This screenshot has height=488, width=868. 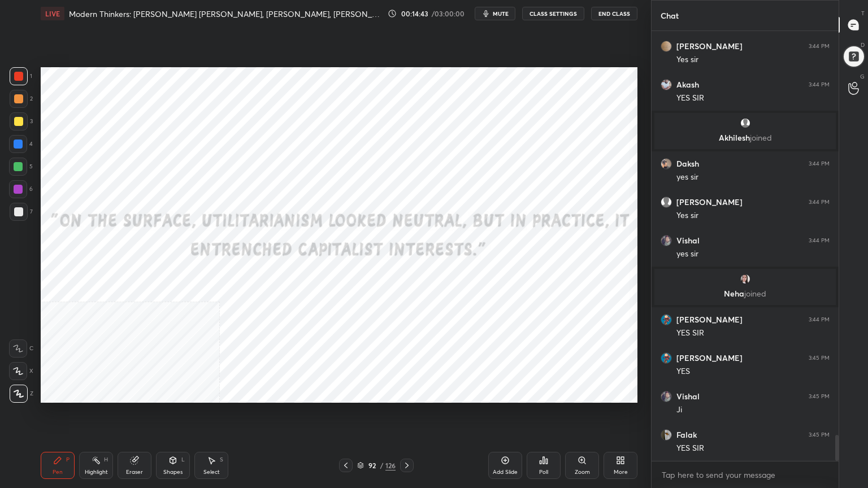 What do you see at coordinates (390, 465) in the screenshot?
I see `div: 126` at bounding box center [390, 465].